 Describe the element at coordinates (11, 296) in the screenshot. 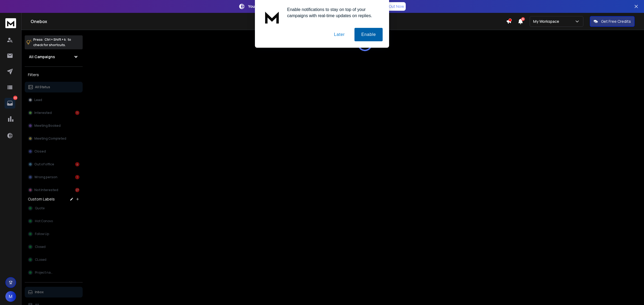

I see `button: M` at that location.